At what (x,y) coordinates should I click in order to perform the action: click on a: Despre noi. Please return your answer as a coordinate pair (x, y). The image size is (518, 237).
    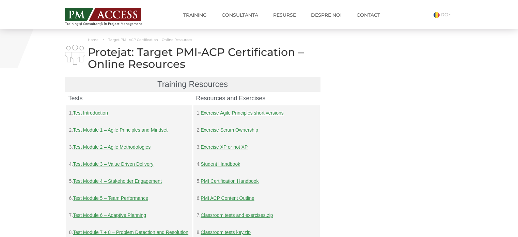
    Looking at the image, I should click on (326, 15).